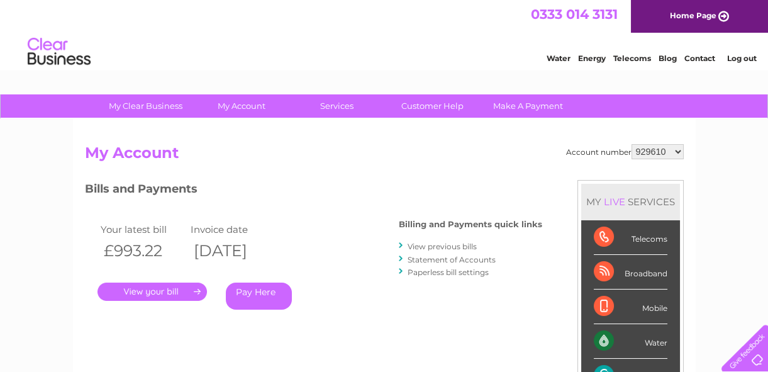  Describe the element at coordinates (614, 201) in the screenshot. I see `div: LIVE` at that location.